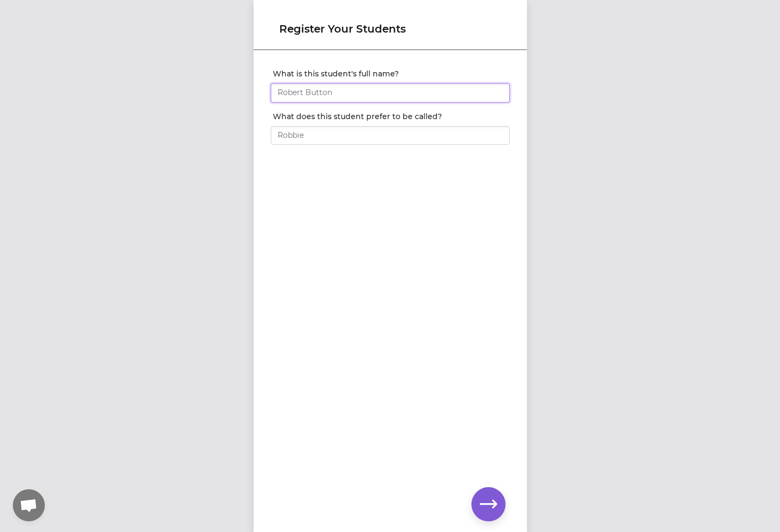  Describe the element at coordinates (391, 73) in the screenshot. I see `label: What is this student's full name?` at that location.